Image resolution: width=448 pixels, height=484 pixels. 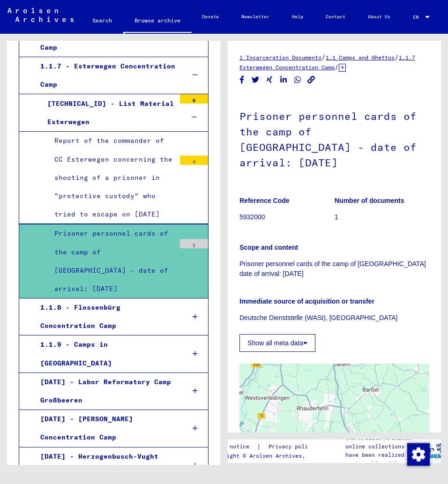 What do you see at coordinates (102, 21) in the screenshot?
I see `a: Search` at bounding box center [102, 21].